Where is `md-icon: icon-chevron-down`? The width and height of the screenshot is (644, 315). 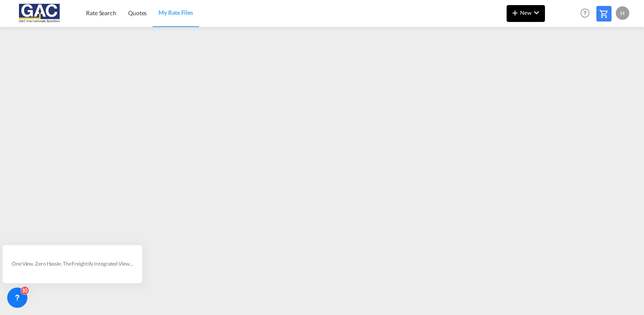 md-icon: icon-chevron-down is located at coordinates (537, 13).